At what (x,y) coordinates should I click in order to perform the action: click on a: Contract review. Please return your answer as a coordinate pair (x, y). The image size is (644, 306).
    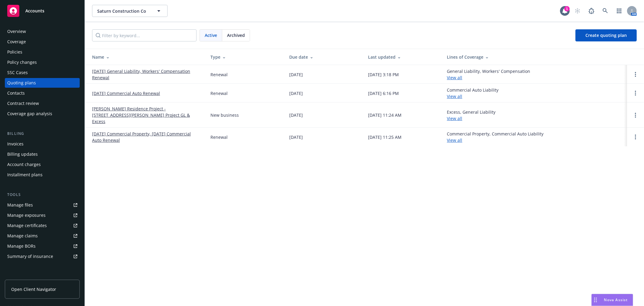
    Looking at the image, I should click on (42, 103).